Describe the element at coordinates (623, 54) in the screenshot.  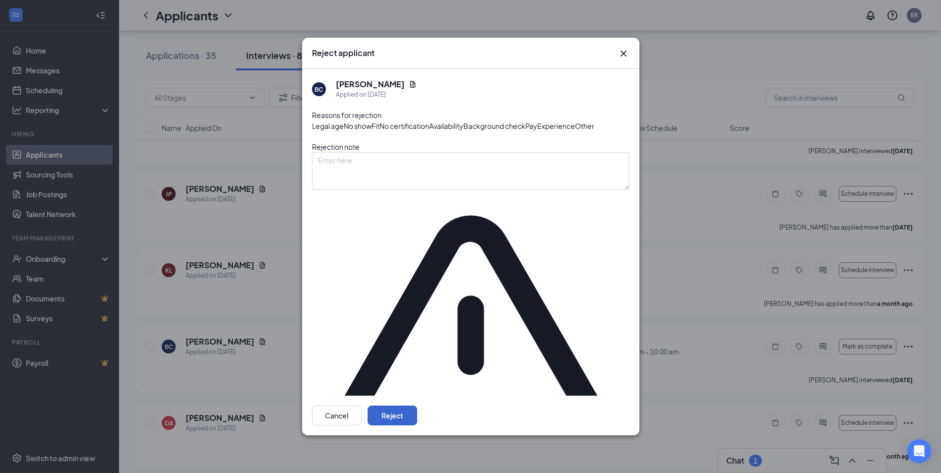
I see `svg: Cross` at that location.